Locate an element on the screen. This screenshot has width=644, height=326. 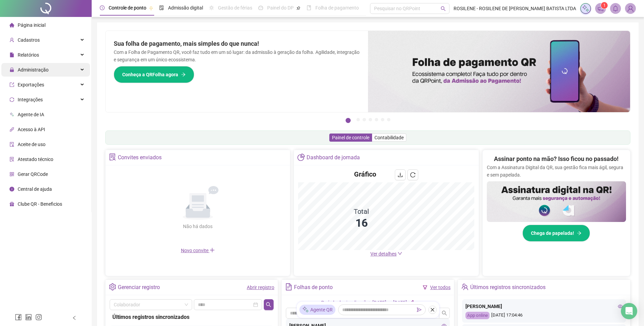
span: eye is located at coordinates (620, 307).